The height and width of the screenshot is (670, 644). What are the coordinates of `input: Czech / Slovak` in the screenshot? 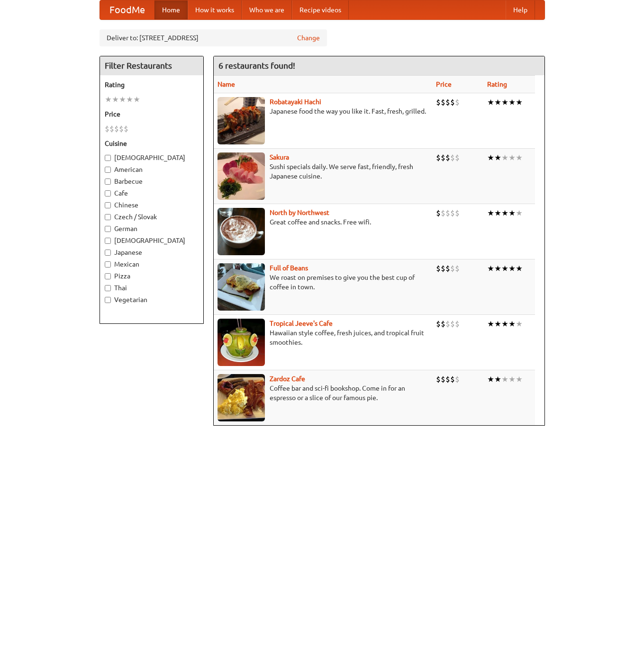 It's located at (108, 217).